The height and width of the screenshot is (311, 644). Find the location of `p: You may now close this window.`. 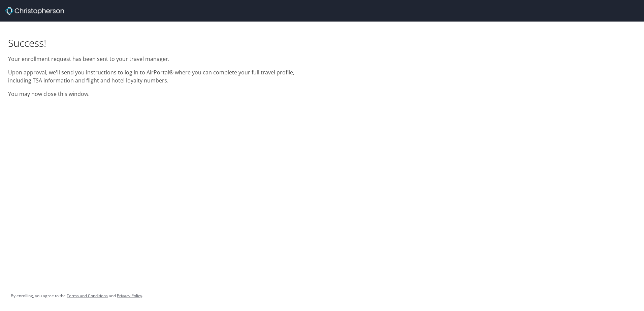

p: You may now close this window. is located at coordinates (161, 94).